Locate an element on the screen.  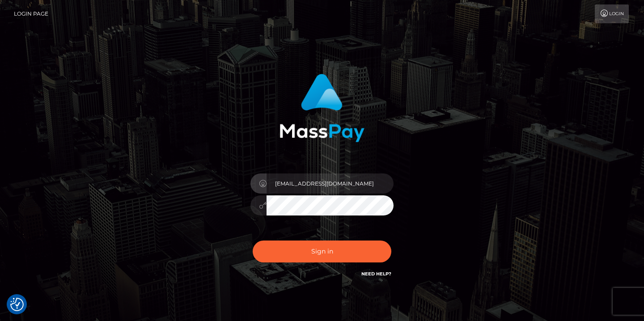
a: Login is located at coordinates (611, 14).